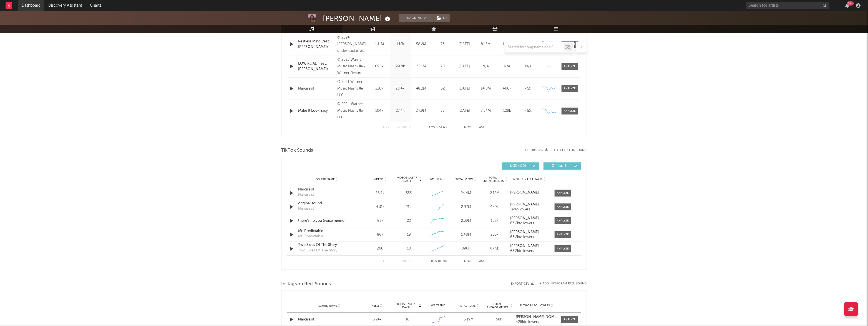 The image size is (868, 326). What do you see at coordinates (380, 235) in the screenshot?
I see `div: 867` at bounding box center [380, 235].